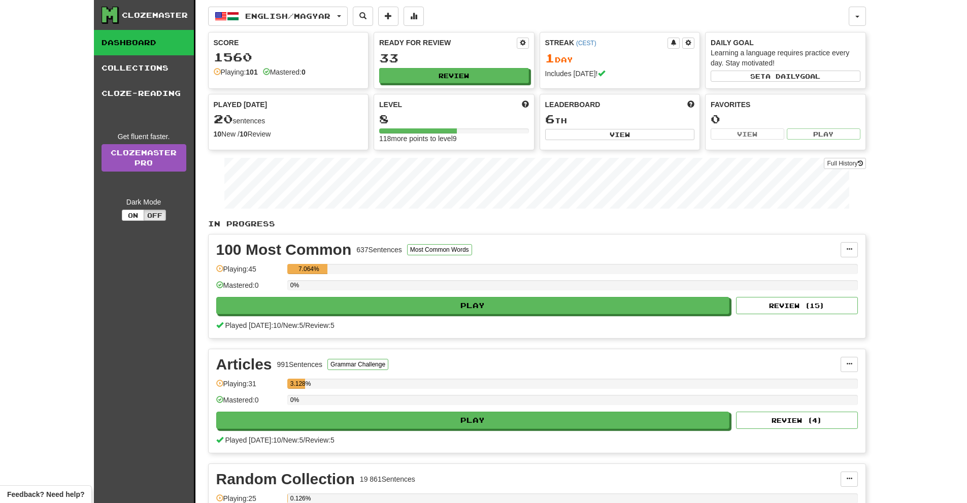 The image size is (967, 503). What do you see at coordinates (249, 387) in the screenshot?
I see `div: Playing: 31` at bounding box center [249, 387].